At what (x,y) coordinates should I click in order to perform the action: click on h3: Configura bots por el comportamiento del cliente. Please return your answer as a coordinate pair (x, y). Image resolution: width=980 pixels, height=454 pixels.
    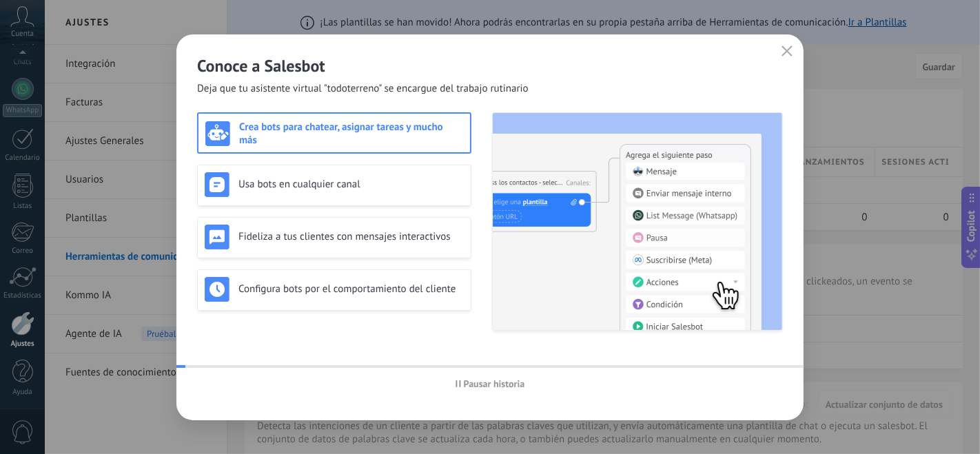
    Looking at the image, I should click on (351, 289).